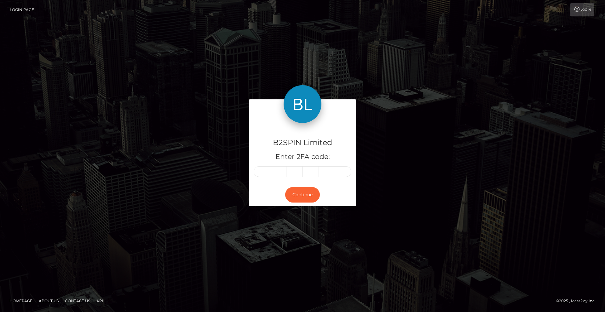  Describe the element at coordinates (78, 300) in the screenshot. I see `a: Contact Us` at that location.